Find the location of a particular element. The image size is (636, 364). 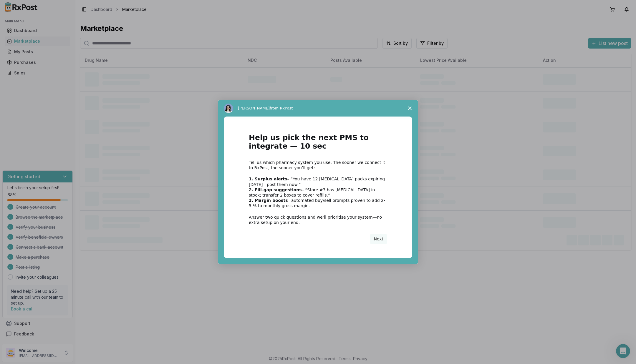

img: Profile image for Alice is located at coordinates (228, 109).